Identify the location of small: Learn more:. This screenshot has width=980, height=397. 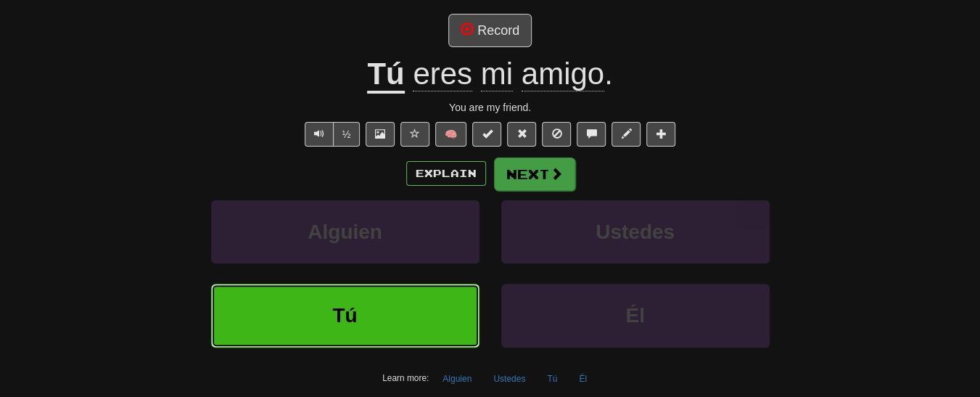
(406, 378).